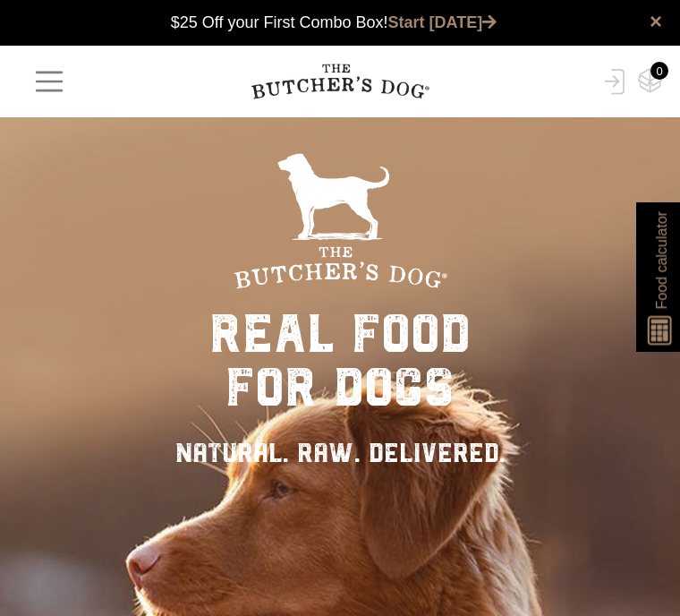  What do you see at coordinates (340, 360) in the screenshot?
I see `div: real food for dogs` at bounding box center [340, 360].